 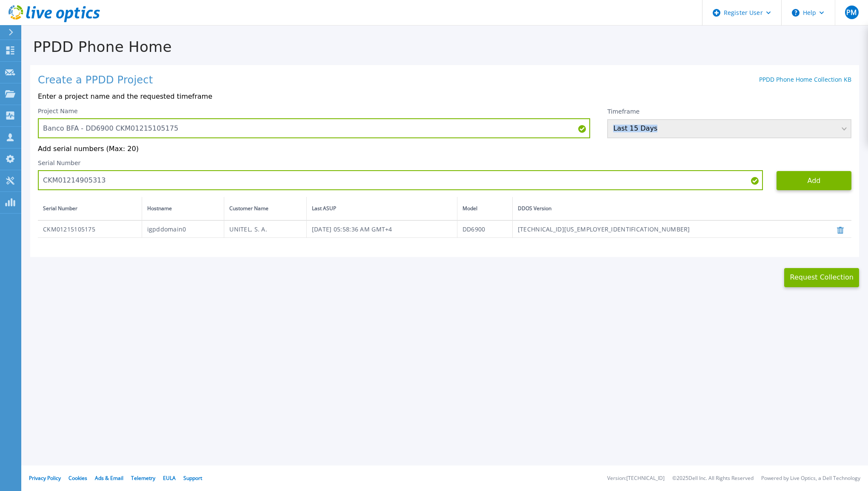 I want to click on p: Enter a project name and the requested timeframe, so click(x=445, y=97).